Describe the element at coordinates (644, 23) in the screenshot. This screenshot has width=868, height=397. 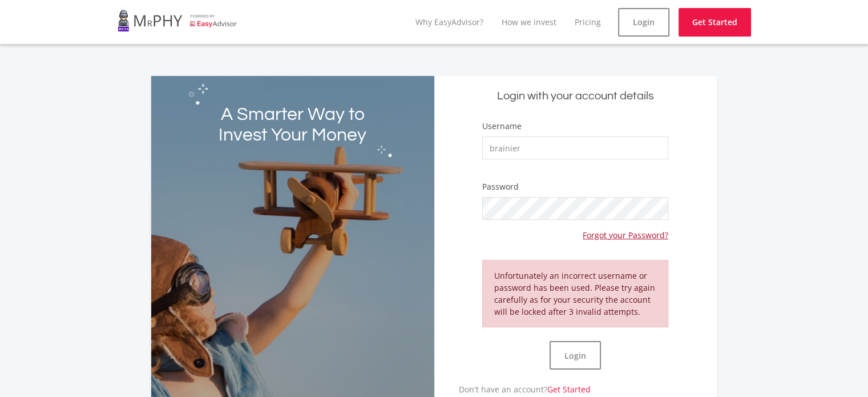
I see `a: Login` at that location.